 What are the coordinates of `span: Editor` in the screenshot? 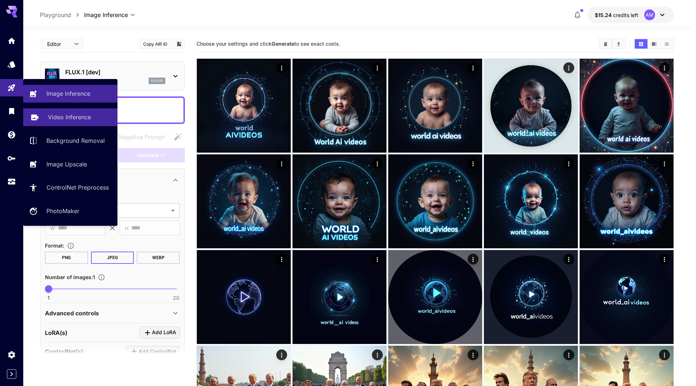 It's located at (58, 44).